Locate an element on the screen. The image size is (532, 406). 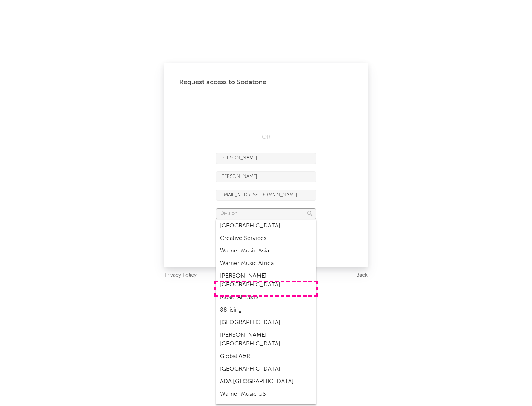
div: Warner Music US is located at coordinates (266, 394).